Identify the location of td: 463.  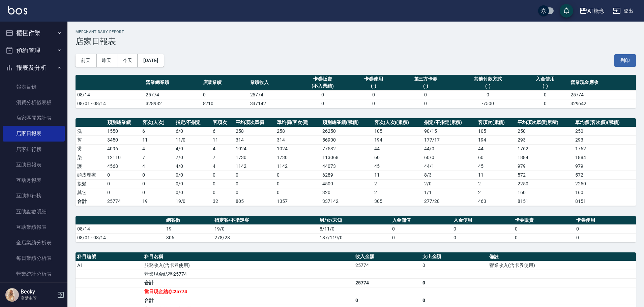
(496, 201).